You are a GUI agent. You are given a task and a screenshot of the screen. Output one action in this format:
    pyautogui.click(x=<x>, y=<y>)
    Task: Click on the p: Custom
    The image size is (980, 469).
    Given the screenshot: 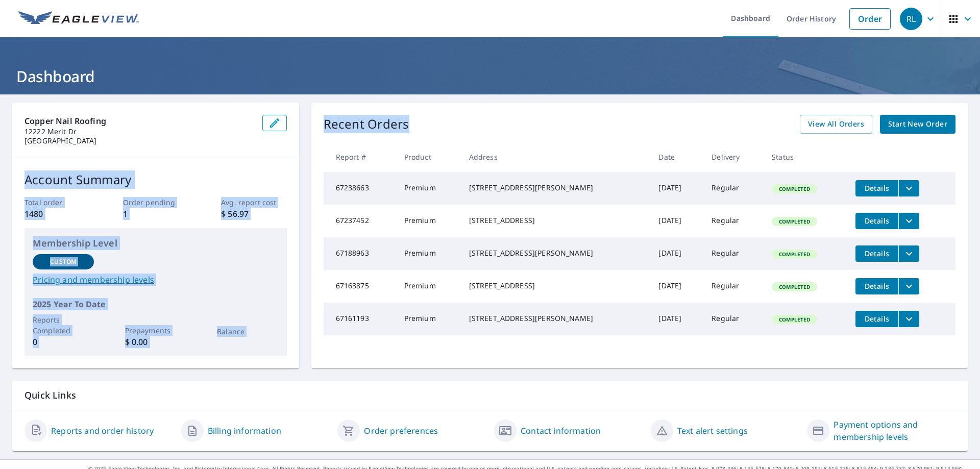 What is the action you would take?
    pyautogui.click(x=64, y=262)
    